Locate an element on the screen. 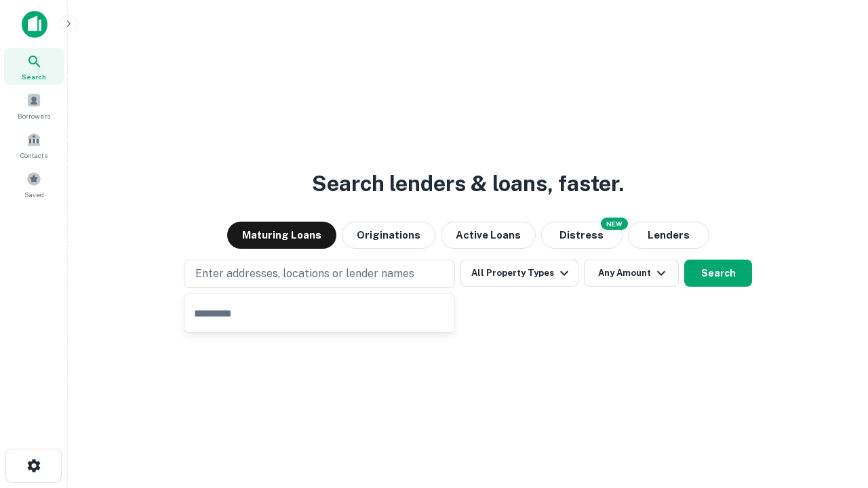 The height and width of the screenshot is (488, 868). div: NEW is located at coordinates (614, 224).